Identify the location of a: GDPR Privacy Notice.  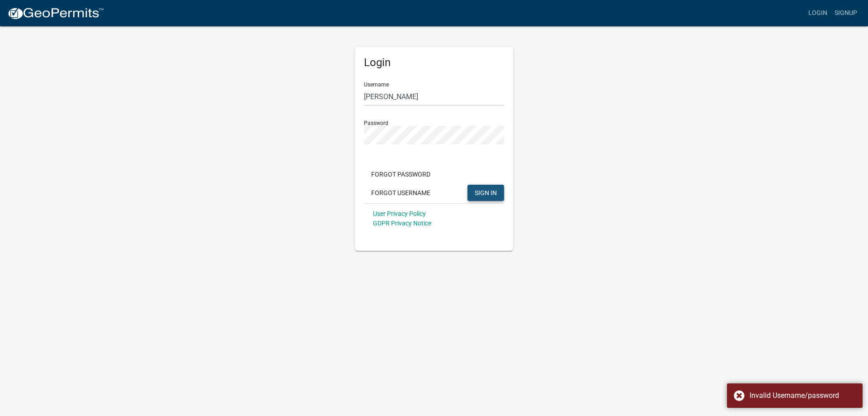
(402, 223).